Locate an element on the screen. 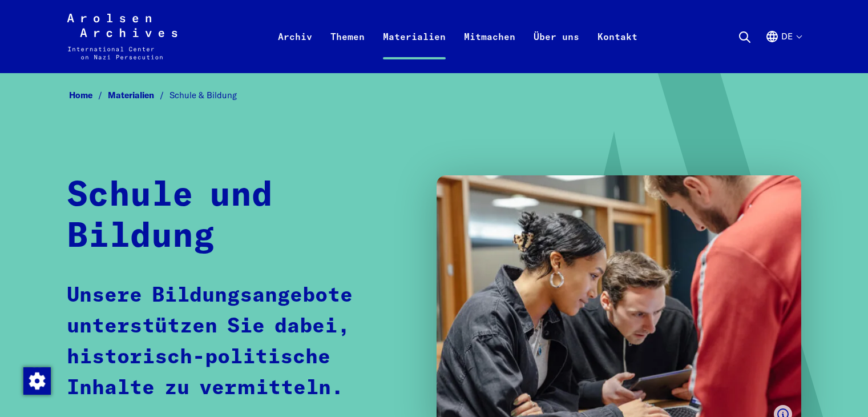  p: Unsere Bildungsangebote unterstützen Sie dabei, historisch-politische Inhalte zu vermitteln. is located at coordinates (240, 342).